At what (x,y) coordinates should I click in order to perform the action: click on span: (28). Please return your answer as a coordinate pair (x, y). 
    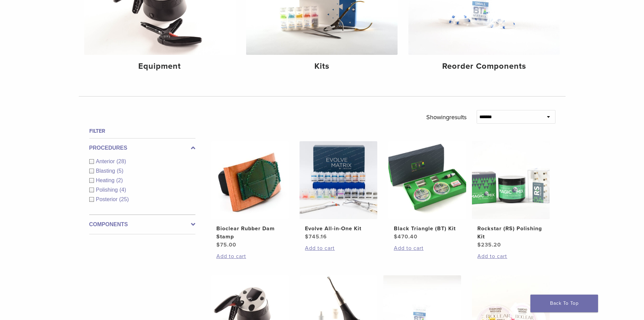
    Looking at the image, I should click on (121, 161).